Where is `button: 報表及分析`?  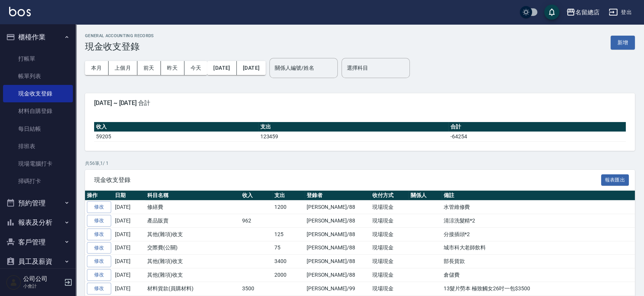
button: 報表及分析 is located at coordinates (38, 222).